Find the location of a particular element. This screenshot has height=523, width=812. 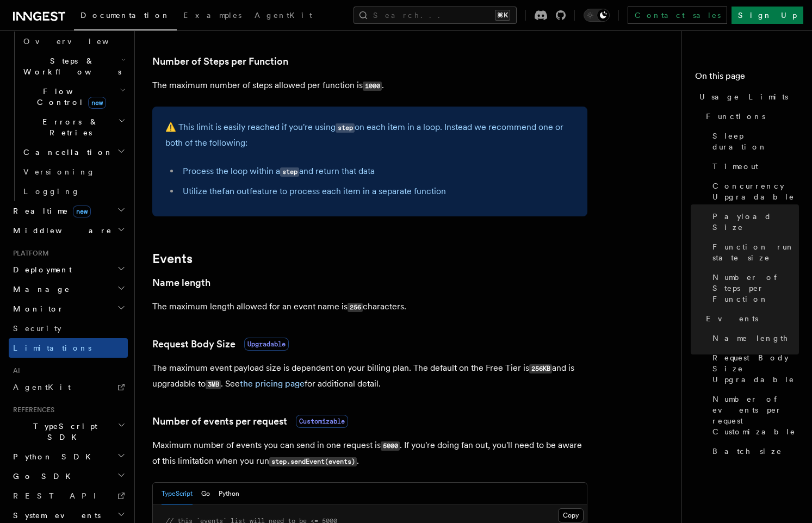

span: Realtime is located at coordinates (49, 211).